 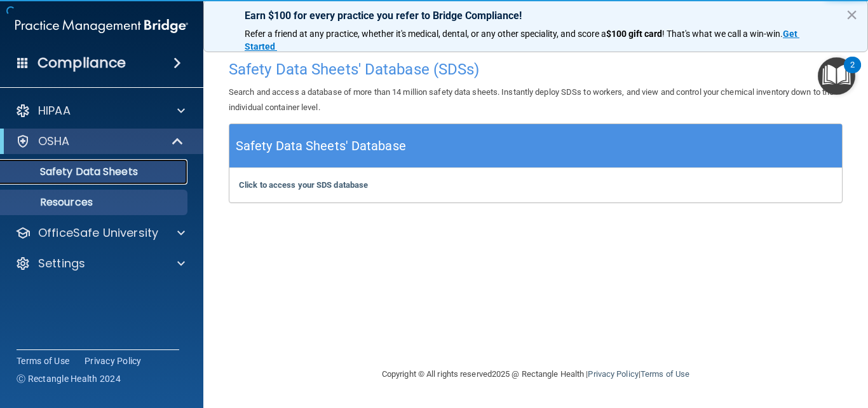 What do you see at coordinates (54, 111) in the screenshot?
I see `p: HIPAA` at bounding box center [54, 111].